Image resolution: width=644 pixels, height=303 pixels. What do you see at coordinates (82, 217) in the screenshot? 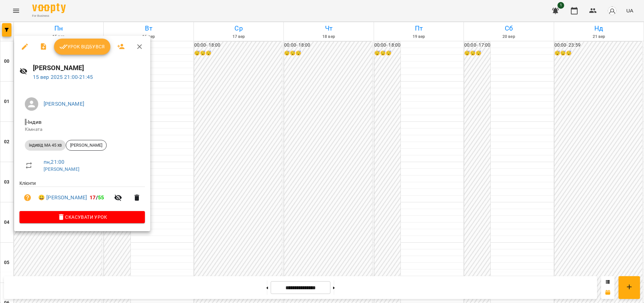
I see `span: Скасувати Урок` at bounding box center [82, 217].